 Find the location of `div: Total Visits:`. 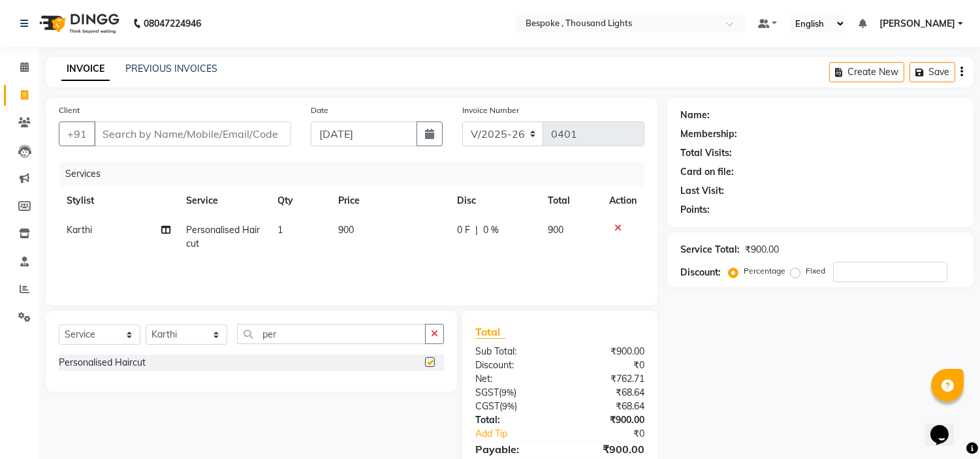

div: Total Visits: is located at coordinates (706, 153).